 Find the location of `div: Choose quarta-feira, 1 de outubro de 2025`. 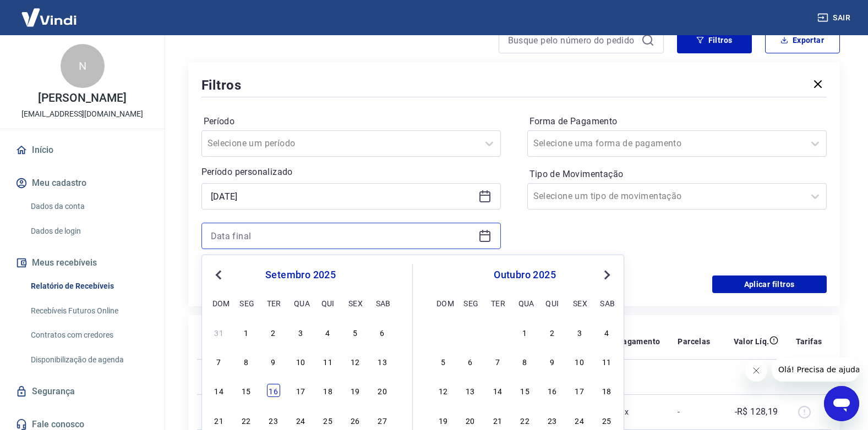

div: Choose quarta-feira, 1 de outubro de 2025 is located at coordinates (525, 332).